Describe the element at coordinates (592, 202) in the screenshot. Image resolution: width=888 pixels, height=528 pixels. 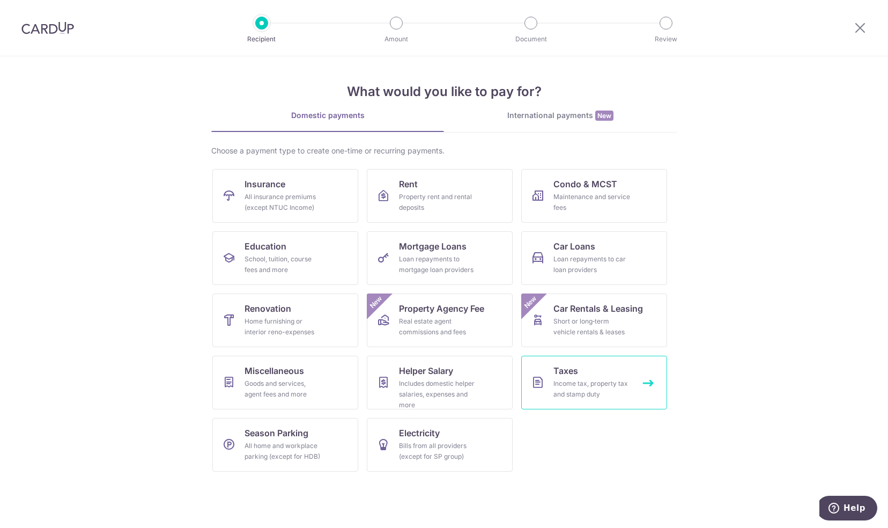
I see `div: Maintenance and service fees` at that location.